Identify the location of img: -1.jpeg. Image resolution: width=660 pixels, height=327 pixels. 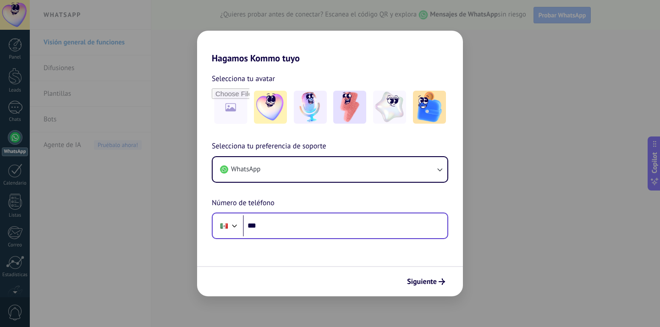
(270, 107).